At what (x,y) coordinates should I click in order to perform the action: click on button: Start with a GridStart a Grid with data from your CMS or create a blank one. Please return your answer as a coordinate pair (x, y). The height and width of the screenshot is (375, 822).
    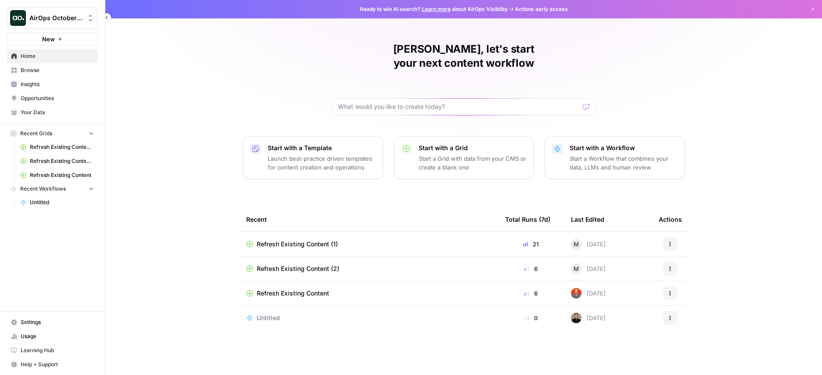
    Looking at the image, I should click on (464, 157).